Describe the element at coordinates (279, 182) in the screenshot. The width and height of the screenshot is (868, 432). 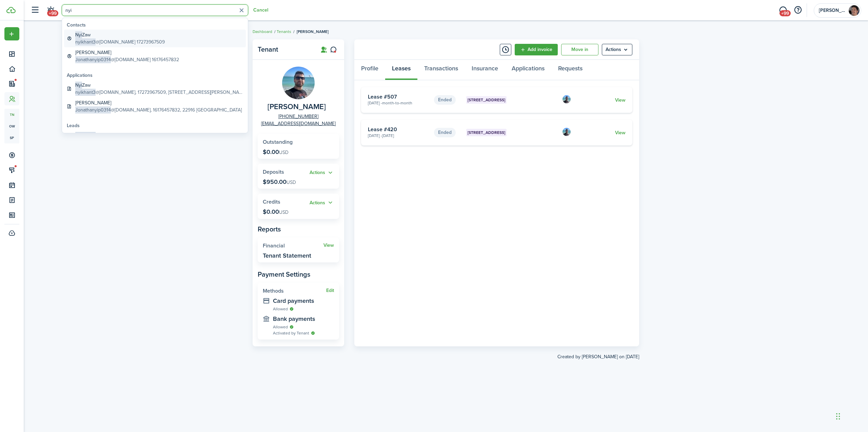
I see `p: $950.00` at that location.